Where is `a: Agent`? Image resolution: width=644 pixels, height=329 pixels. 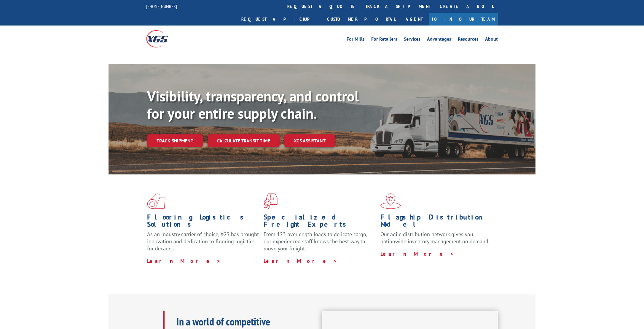 a: Agent is located at coordinates (414, 19).